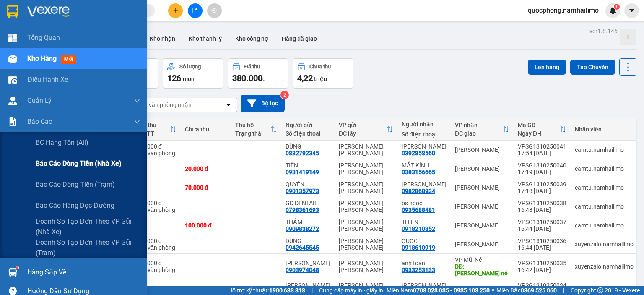  Describe the element at coordinates (68, 59) in the screenshot. I see `span: mới` at that location.